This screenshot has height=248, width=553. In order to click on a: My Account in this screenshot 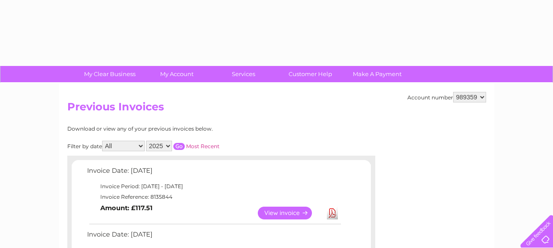, I will do `click(176, 74)`.